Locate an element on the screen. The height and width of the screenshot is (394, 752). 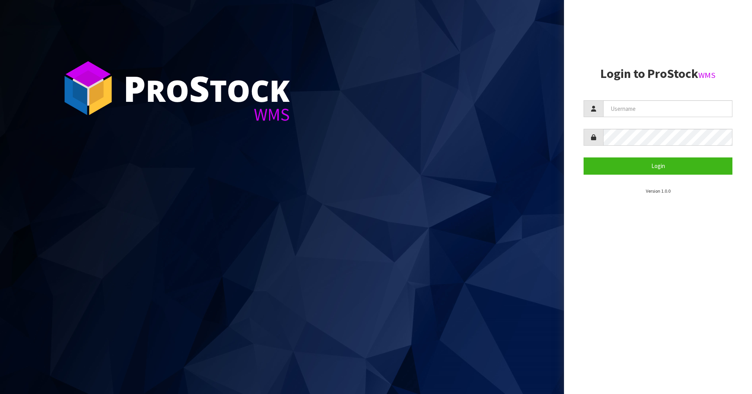
img: ProStock Cube is located at coordinates (88, 88).